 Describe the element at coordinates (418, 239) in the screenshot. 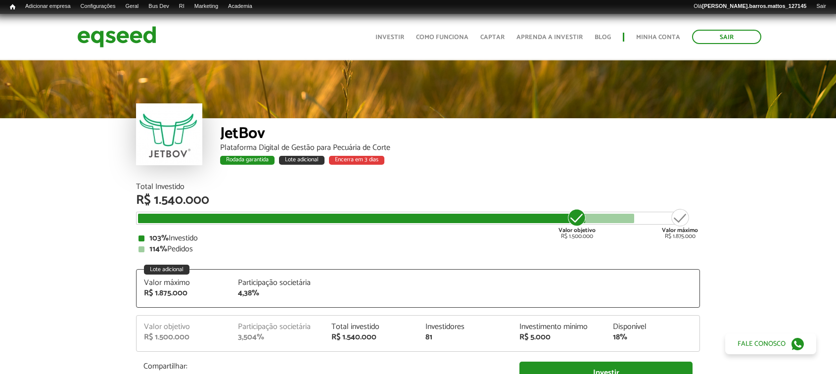

I see `div: Investido` at that location.